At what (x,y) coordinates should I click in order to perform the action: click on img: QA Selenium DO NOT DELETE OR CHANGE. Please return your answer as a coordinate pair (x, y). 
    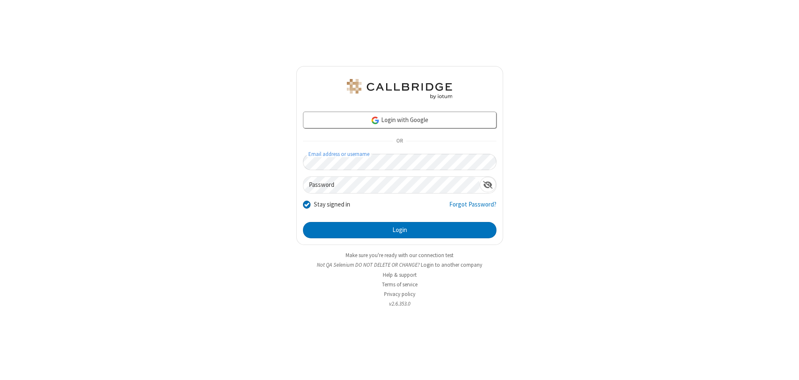
    Looking at the image, I should click on (400, 89).